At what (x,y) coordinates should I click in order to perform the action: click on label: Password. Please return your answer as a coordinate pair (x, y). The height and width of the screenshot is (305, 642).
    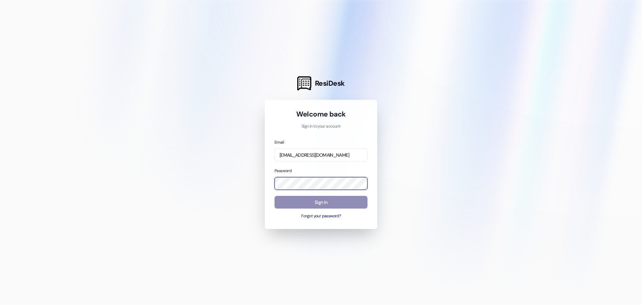
    Looking at the image, I should click on (283, 171).